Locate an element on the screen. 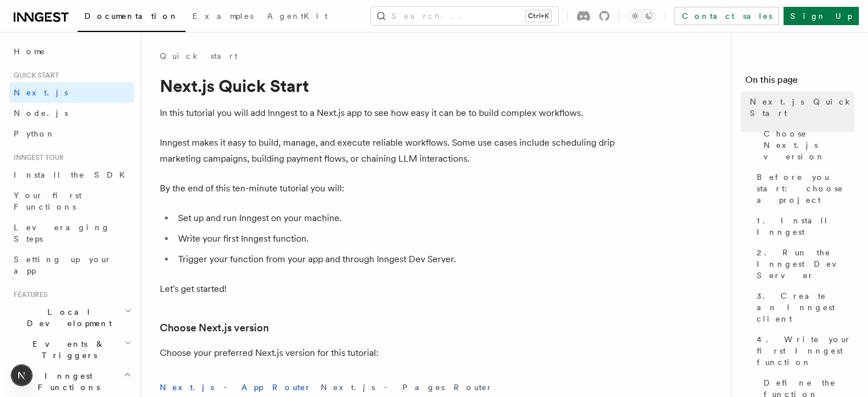  span: Choose Next.js version is located at coordinates (808, 145).